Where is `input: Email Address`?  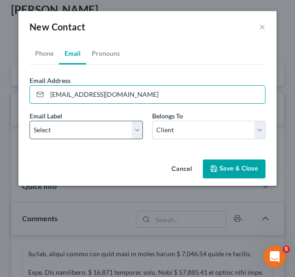 input: Email Address is located at coordinates (156, 94).